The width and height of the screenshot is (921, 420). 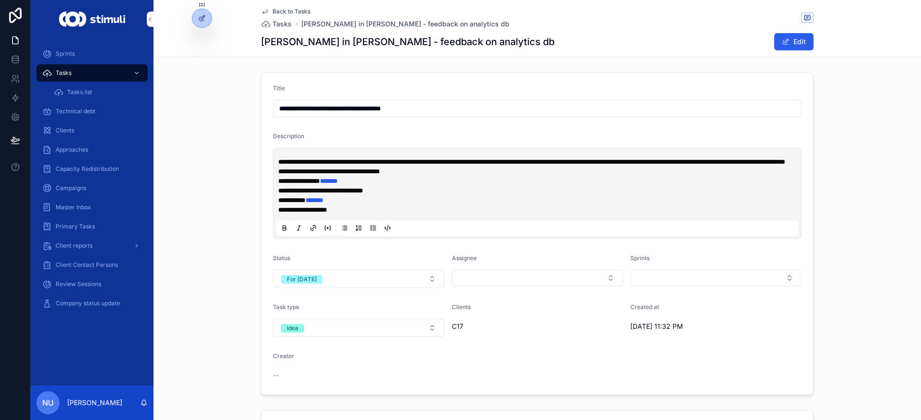 I want to click on button: Edit, so click(x=794, y=42).